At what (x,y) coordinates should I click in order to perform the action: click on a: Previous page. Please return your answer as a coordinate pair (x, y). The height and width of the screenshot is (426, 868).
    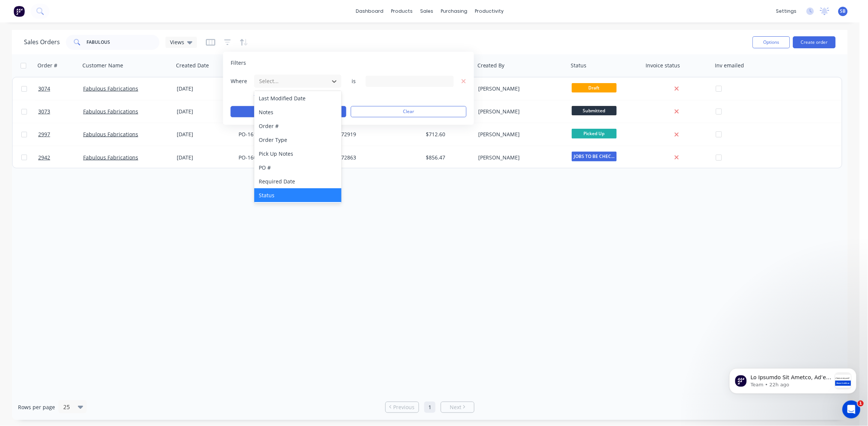
    Looking at the image, I should click on (403, 407).